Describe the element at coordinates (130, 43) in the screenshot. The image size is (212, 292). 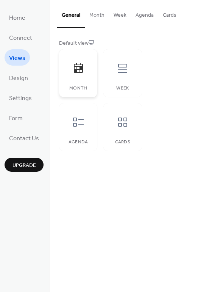
I see `div: Default view` at that location.